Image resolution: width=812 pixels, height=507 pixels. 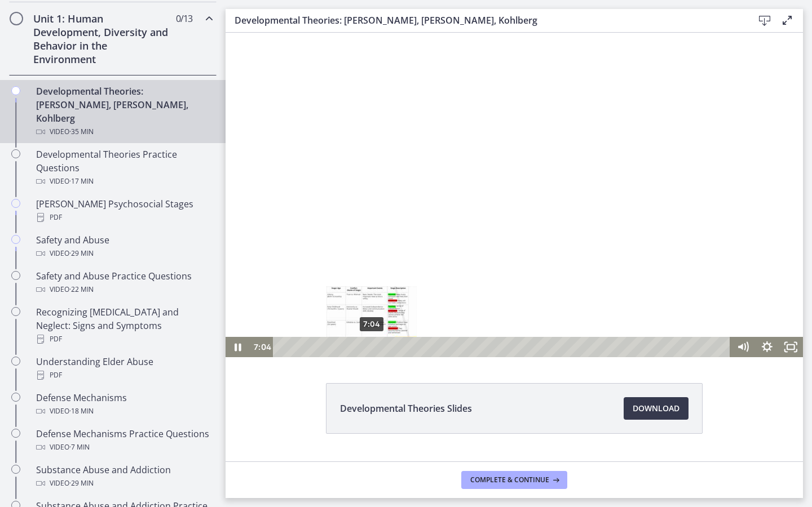 I want to click on span: · 7 min, so click(x=80, y=447).